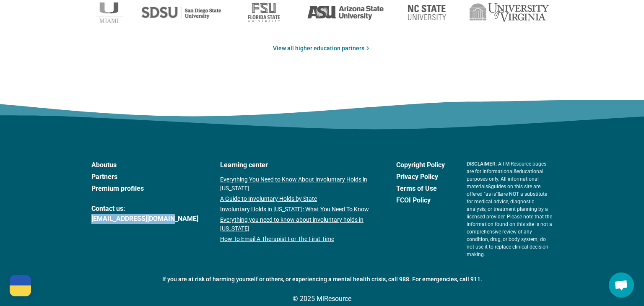  Describe the element at coordinates (181, 13) in the screenshot. I see `img: San Diego State University` at that location.